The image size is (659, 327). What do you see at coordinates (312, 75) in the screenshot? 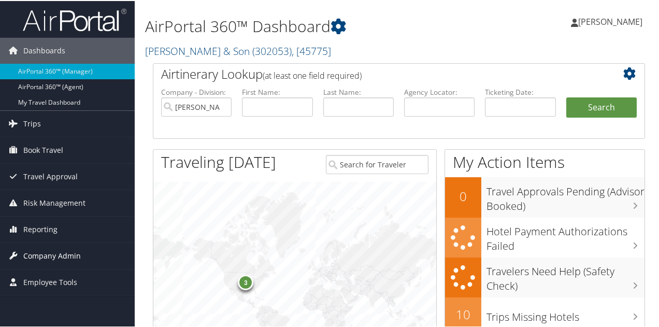
I see `span: (at least one field required)` at bounding box center [312, 75].